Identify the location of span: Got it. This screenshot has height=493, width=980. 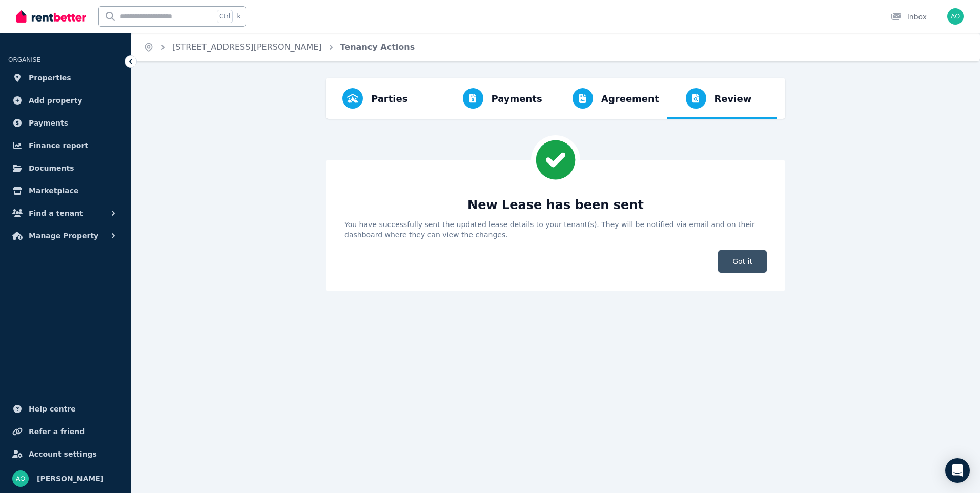
(742, 261).